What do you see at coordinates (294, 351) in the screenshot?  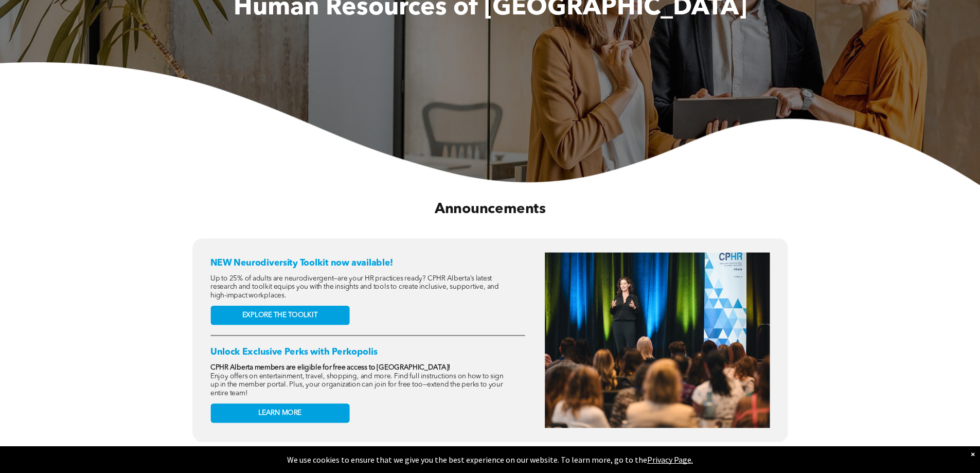 I see `span: Unlock Exclusive Perks with Perkopolis` at bounding box center [294, 351].